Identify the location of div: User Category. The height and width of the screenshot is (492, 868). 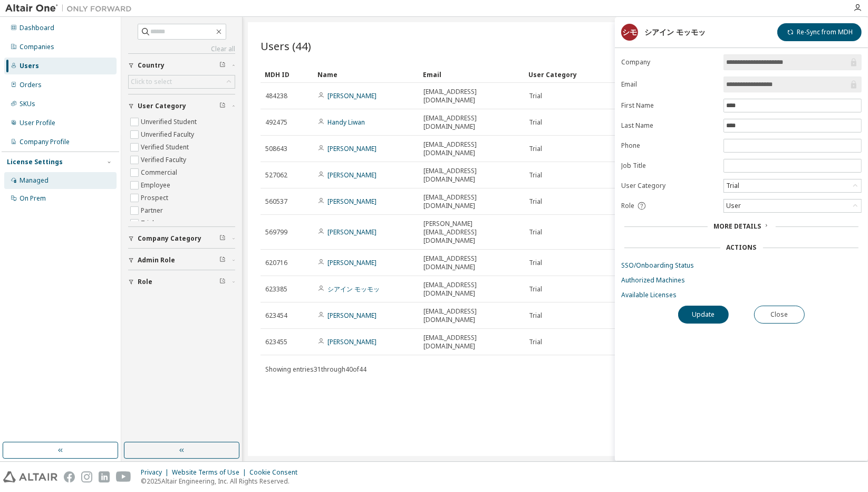
(577, 75).